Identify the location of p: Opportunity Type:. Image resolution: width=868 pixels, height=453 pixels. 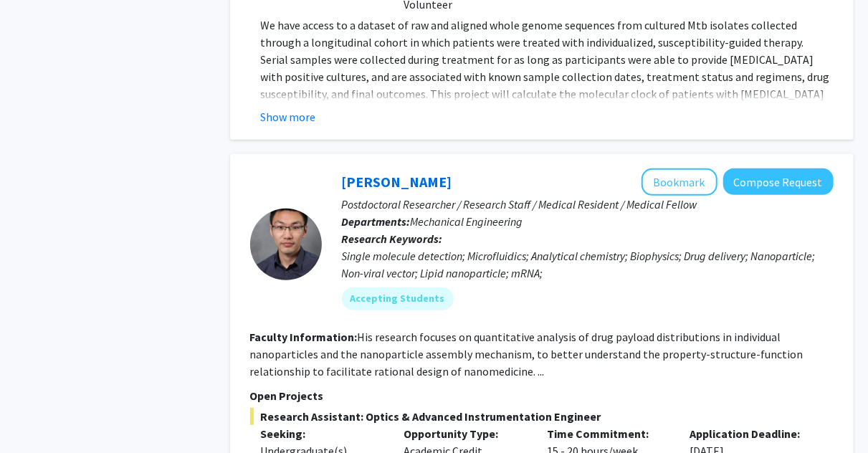
(464, 433).